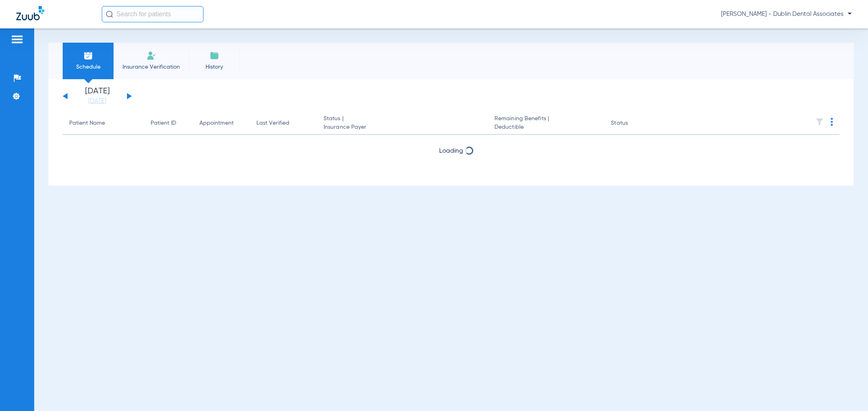  Describe the element at coordinates (215, 56) in the screenshot. I see `img: History` at that location.